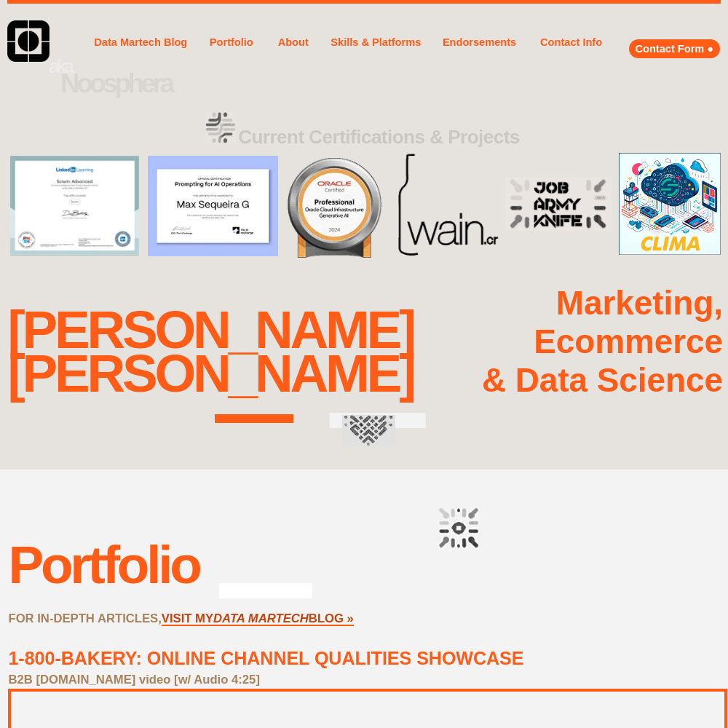 Image resolution: width=728 pixels, height=728 pixels. I want to click on a: Endorsements, so click(479, 42).